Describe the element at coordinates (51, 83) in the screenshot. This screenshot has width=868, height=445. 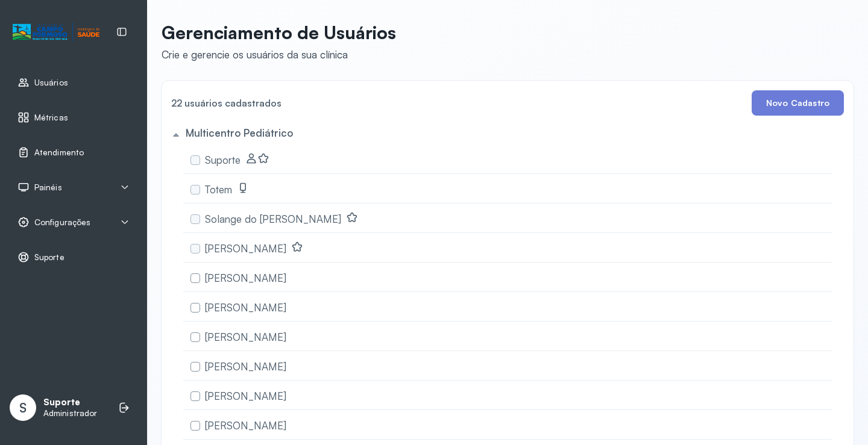
I see `span: Usuários` at that location.